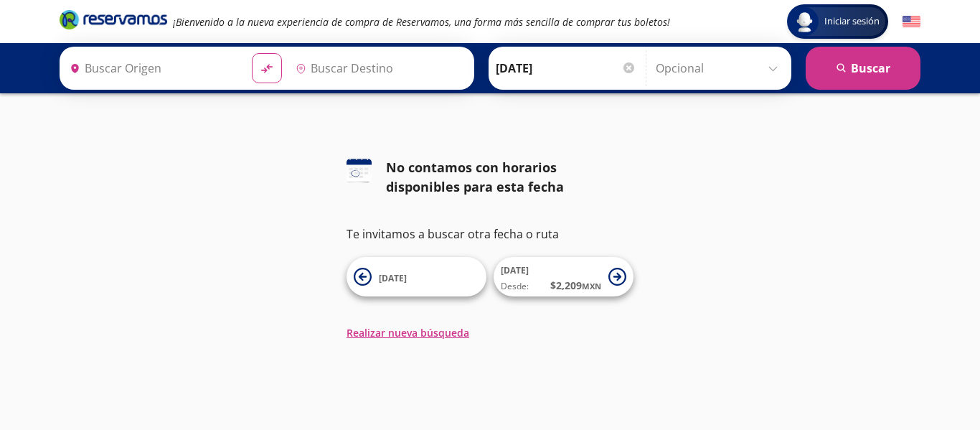 This screenshot has width=980, height=430. I want to click on div: No contamos con horarios disponibles para esta fecha, so click(509, 177).